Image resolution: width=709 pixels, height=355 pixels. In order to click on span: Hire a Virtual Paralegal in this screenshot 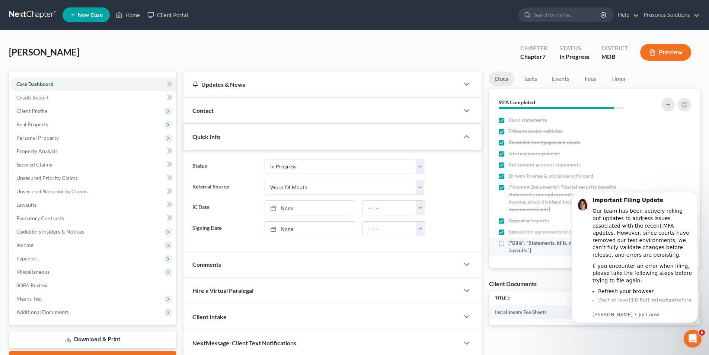, I will do `click(223, 290)`.